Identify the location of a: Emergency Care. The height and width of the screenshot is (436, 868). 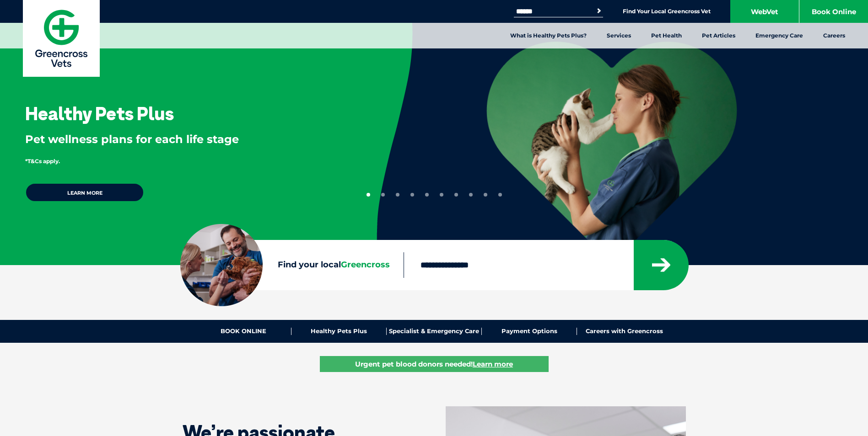
(779, 36).